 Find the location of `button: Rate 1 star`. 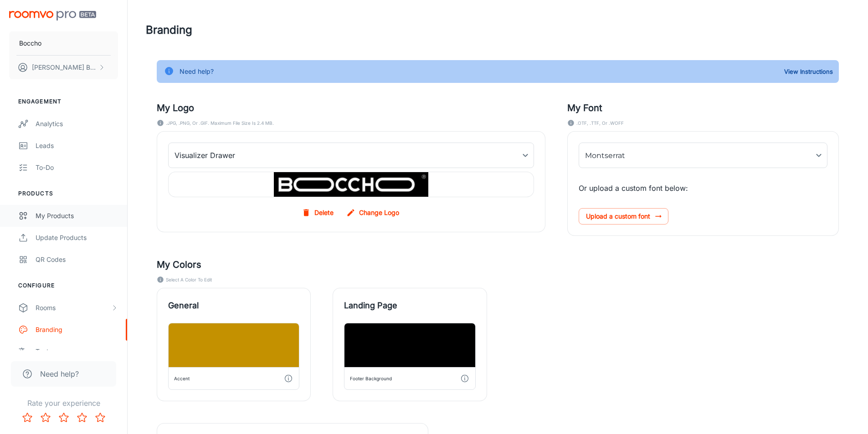

button: Rate 1 star is located at coordinates (28, 418).